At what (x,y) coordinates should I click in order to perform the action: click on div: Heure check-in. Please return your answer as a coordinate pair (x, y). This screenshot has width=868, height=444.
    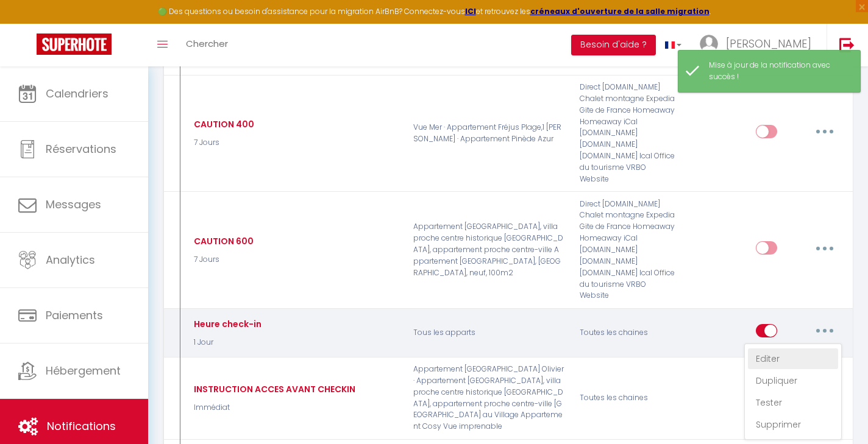
    Looking at the image, I should click on (226, 324).